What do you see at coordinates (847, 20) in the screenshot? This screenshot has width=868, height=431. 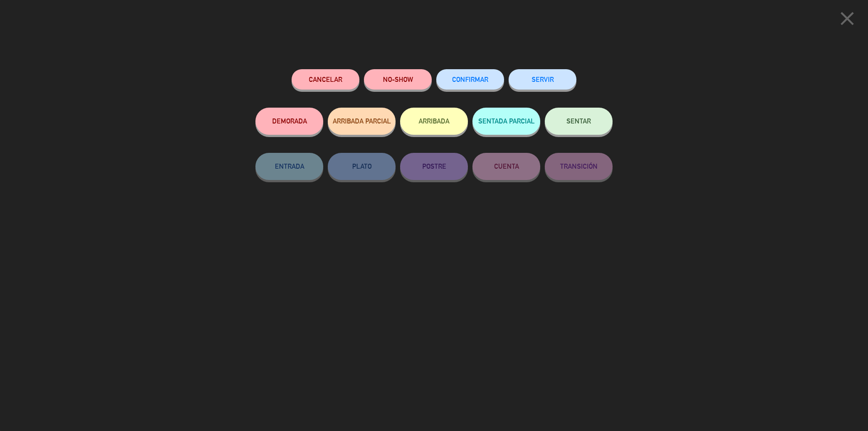 I see `button: close` at bounding box center [847, 20].